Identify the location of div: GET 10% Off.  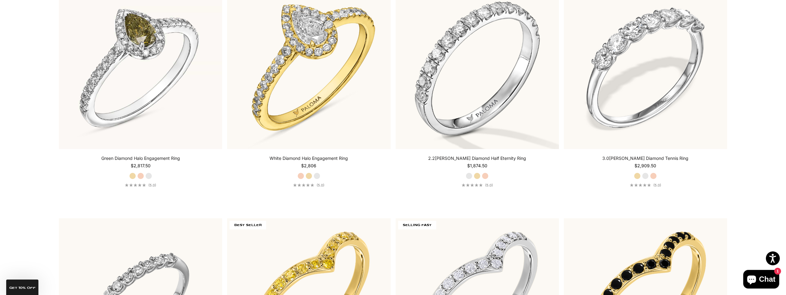
(22, 288).